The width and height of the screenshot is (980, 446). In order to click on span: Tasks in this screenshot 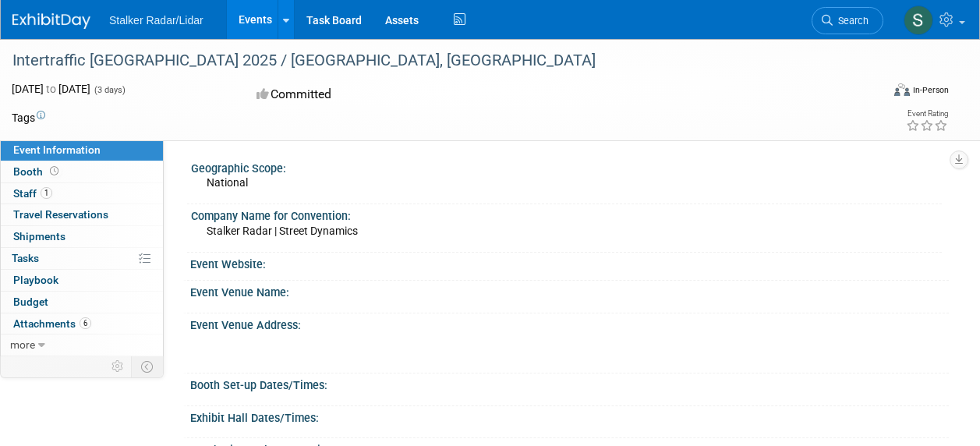, I will do `click(25, 258)`.